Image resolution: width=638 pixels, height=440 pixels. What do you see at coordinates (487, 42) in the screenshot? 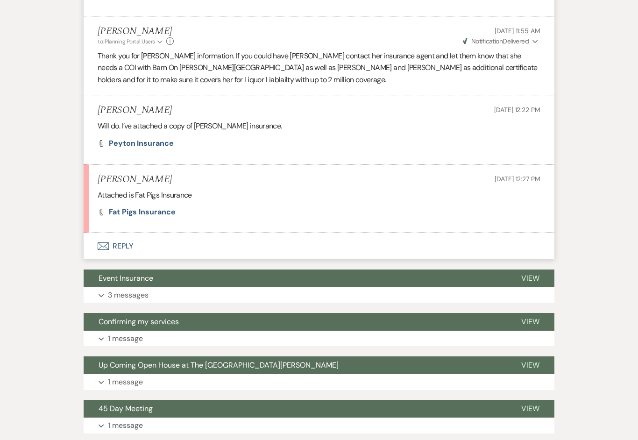
I see `span: Notification` at bounding box center [487, 42].